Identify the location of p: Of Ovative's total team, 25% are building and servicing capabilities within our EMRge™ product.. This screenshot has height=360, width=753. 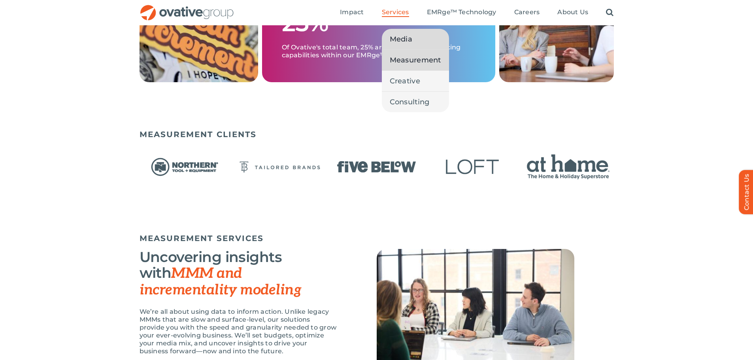
(379, 47).